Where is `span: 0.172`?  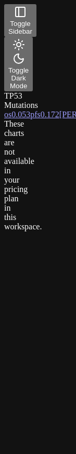 span: 0.172 is located at coordinates (50, 114).